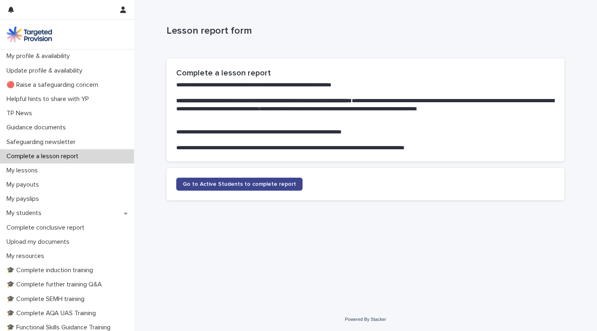 This screenshot has height=331, width=597. I want to click on p: My lessons, so click(24, 170).